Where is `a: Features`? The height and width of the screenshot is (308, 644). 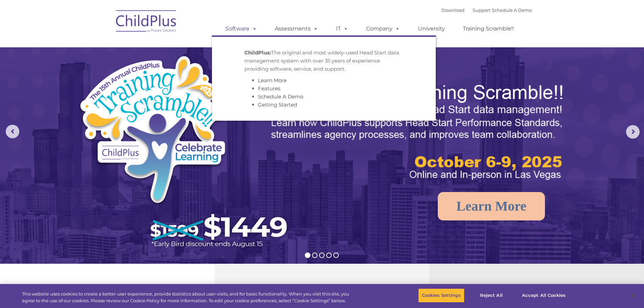
a: Features is located at coordinates (269, 88).